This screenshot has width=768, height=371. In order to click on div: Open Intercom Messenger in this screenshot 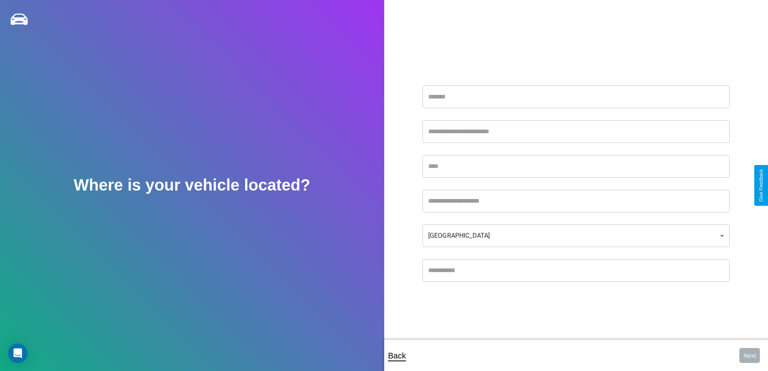, I will do `click(18, 353)`.